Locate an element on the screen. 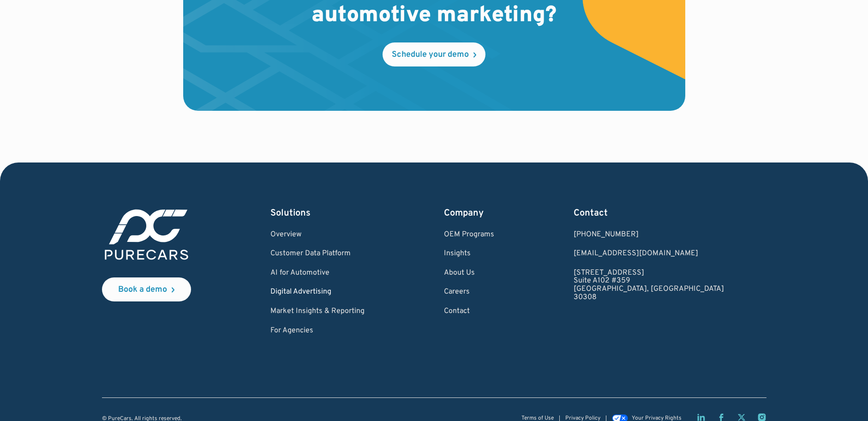 The height and width of the screenshot is (421, 868). a: Market Insights & Reporting is located at coordinates (317, 312).